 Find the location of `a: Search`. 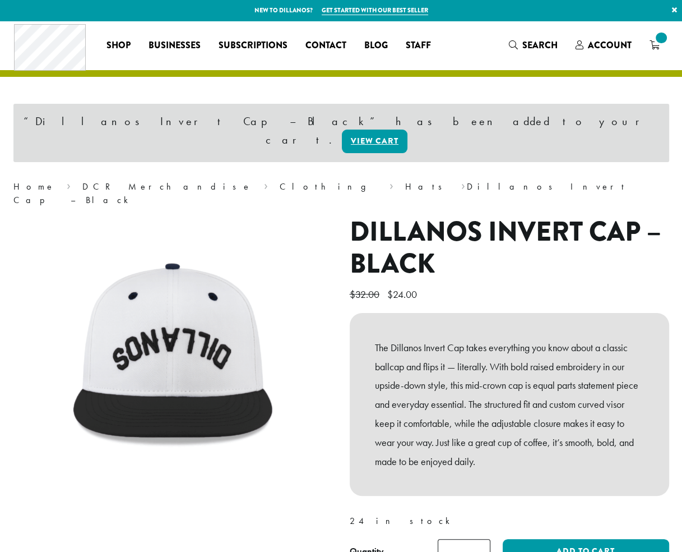

a: Search is located at coordinates (533, 45).